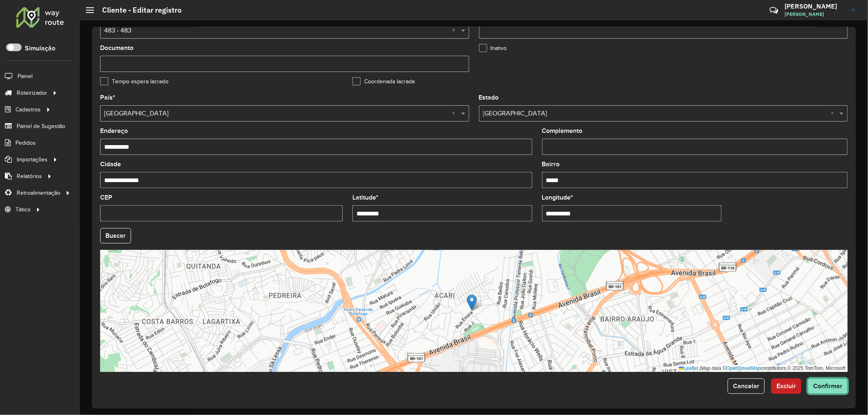 This screenshot has height=415, width=868. I want to click on label: País, so click(107, 97).